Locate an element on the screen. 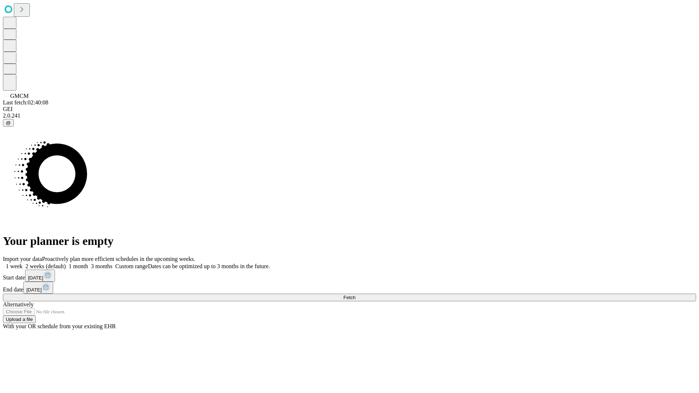 The height and width of the screenshot is (393, 699). button: Upload a file is located at coordinates (19, 319).